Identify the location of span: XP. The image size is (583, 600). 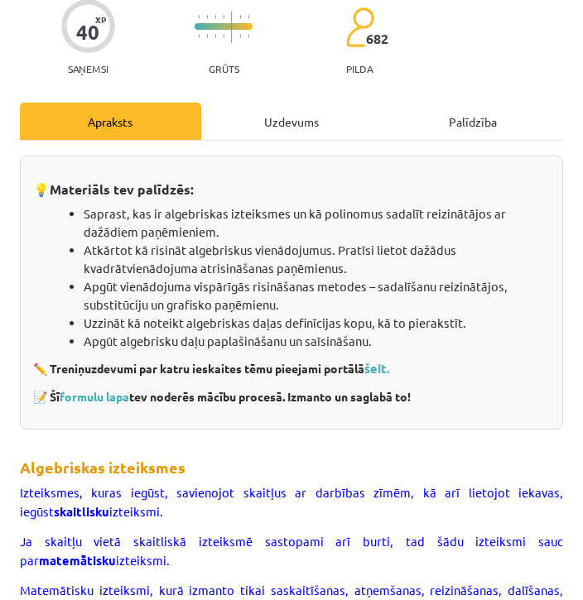
(100, 19).